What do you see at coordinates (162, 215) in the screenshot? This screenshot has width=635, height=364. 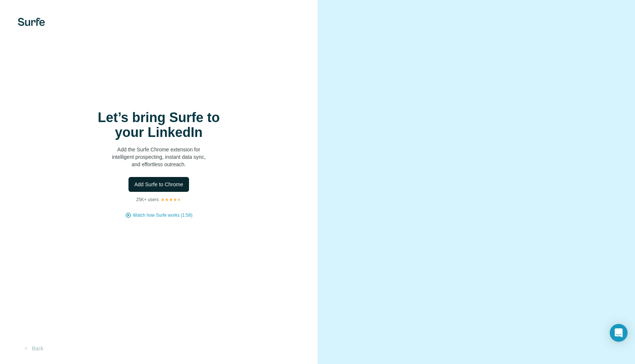 I see `span: Watch how Surfe works (1:58)` at bounding box center [162, 215].